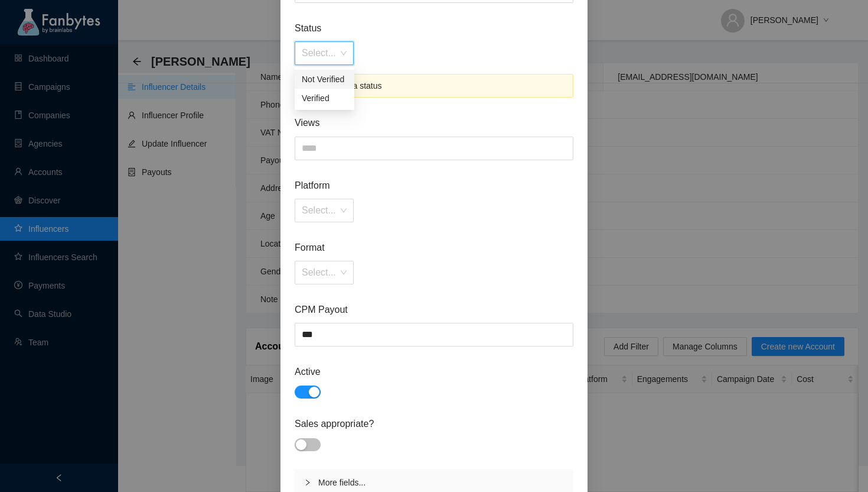 The width and height of the screenshot is (868, 492). I want to click on span: Platform, so click(434, 185).